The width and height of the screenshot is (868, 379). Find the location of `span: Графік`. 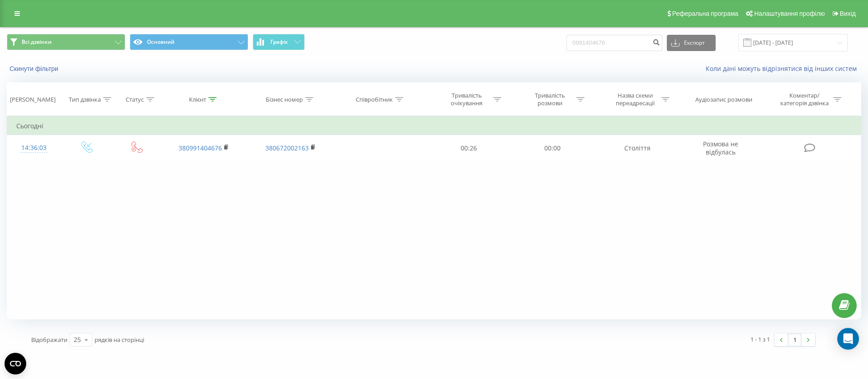

span: Графік is located at coordinates (279, 42).